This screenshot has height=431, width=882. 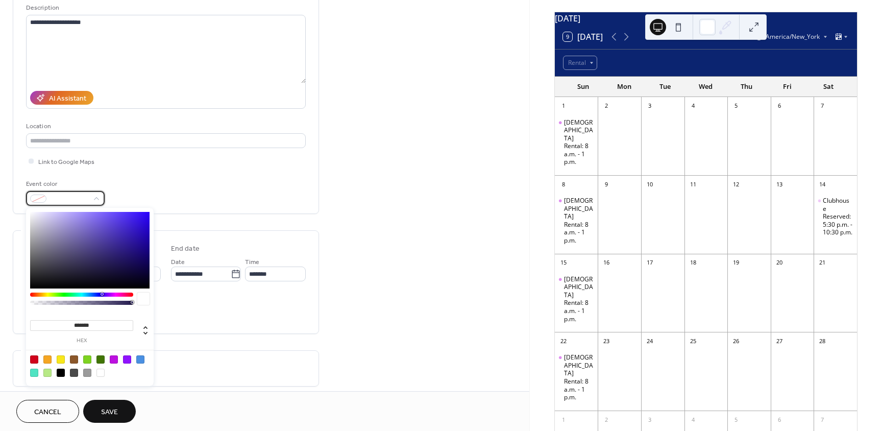 What do you see at coordinates (74, 373) in the screenshot?
I see `div: #4A4A4A` at bounding box center [74, 373].